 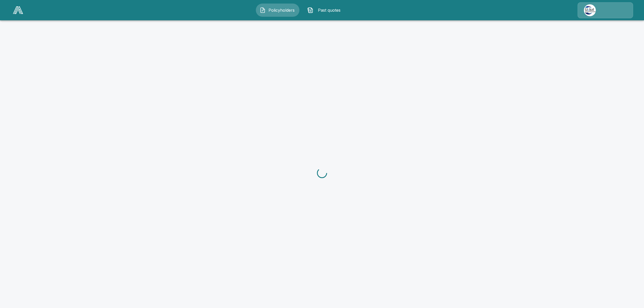 I want to click on a: Past quotes IconPast quotes, so click(x=325, y=10).